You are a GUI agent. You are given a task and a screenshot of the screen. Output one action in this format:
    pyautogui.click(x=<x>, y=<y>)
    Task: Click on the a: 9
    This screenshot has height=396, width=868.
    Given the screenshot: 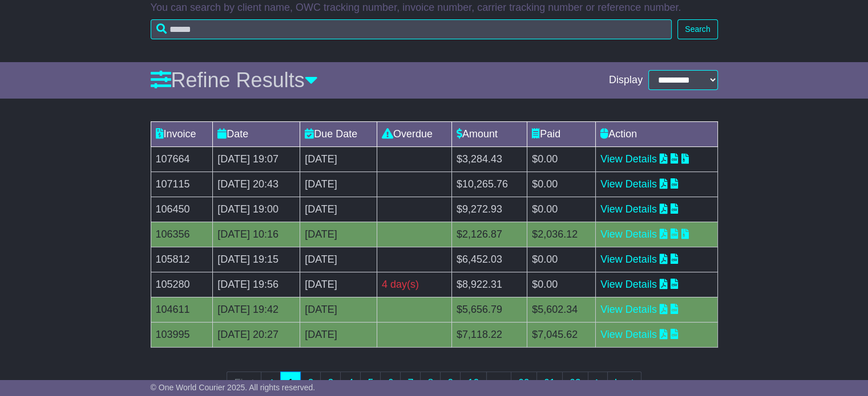 What is the action you would take?
    pyautogui.click(x=450, y=383)
    